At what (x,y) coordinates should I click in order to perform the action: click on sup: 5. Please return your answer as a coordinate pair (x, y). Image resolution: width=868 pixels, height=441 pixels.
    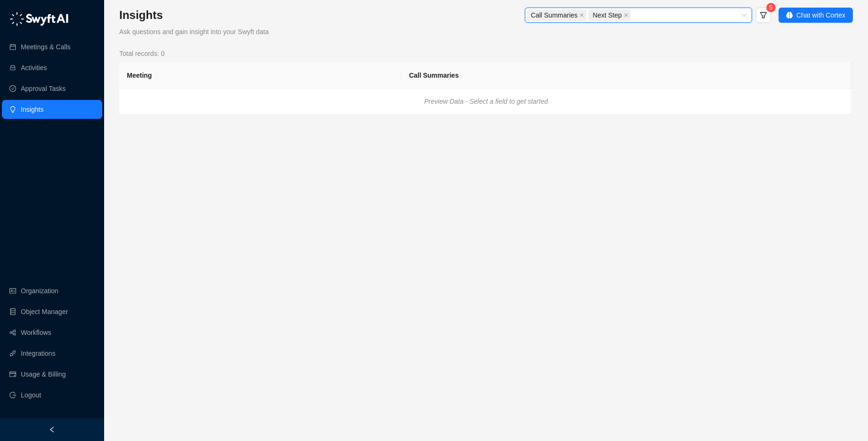
    Looking at the image, I should click on (771, 7).